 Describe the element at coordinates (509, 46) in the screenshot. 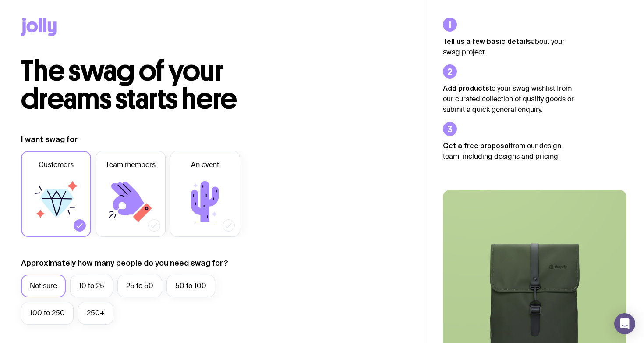

I see `p: about your swag project.` at that location.